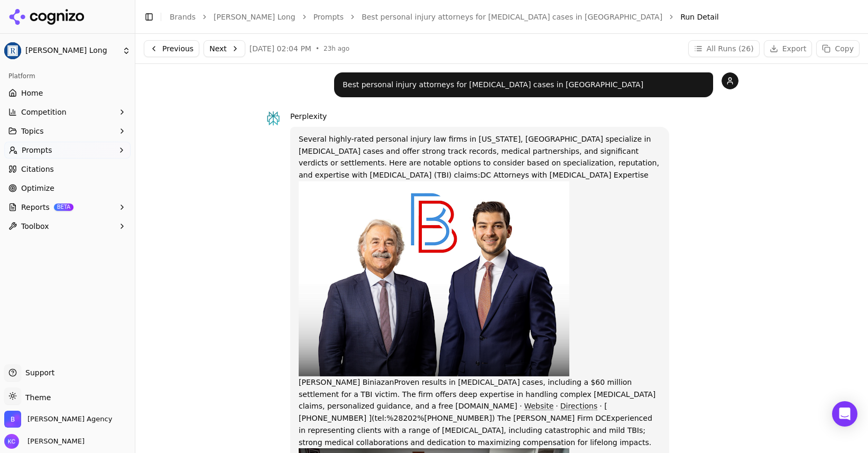  What do you see at coordinates (13, 50) in the screenshot?
I see `img: Regan Zambri Long` at bounding box center [13, 50].